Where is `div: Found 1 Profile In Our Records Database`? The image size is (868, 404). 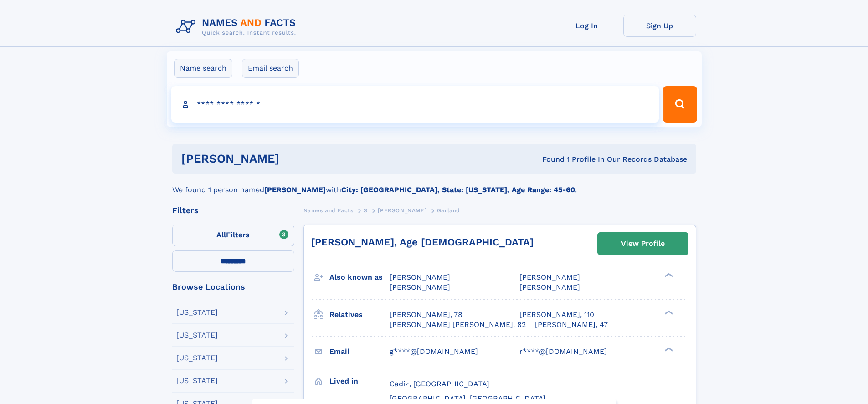 div: Found 1 Profile In Our Records Database is located at coordinates (549, 159).